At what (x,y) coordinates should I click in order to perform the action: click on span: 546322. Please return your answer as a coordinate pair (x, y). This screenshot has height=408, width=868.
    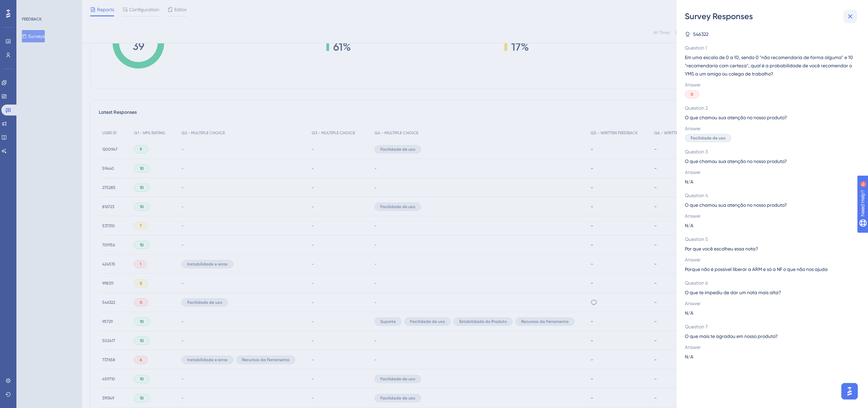
    Looking at the image, I should click on (701, 34).